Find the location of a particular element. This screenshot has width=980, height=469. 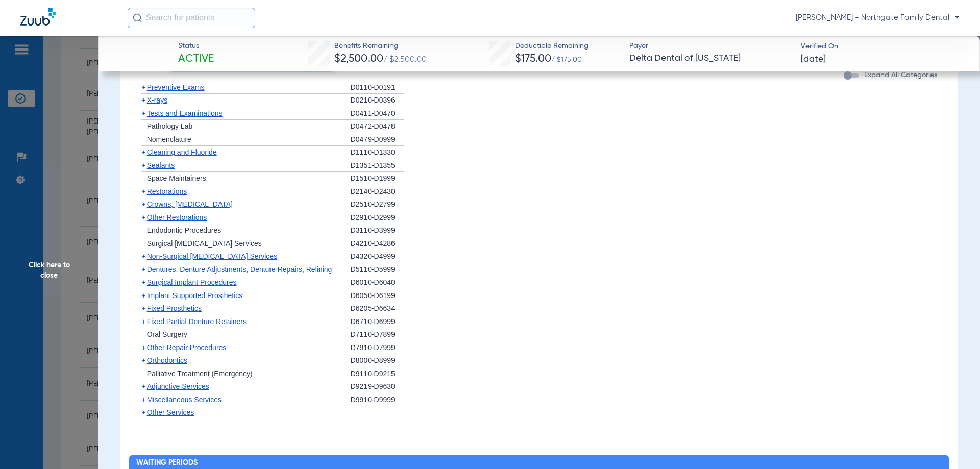

span: Other Repair Procedures is located at coordinates (187, 348).